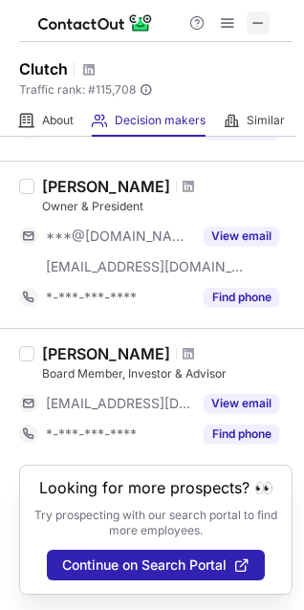 Image resolution: width=304 pixels, height=610 pixels. I want to click on p: Try prospecting with our search portal to find more employees., so click(156, 523).